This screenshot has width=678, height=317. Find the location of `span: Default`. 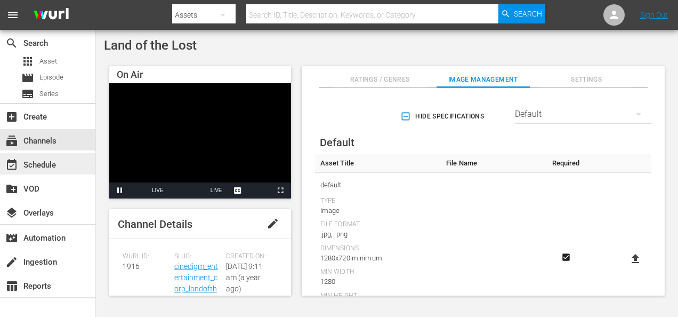

span: Default is located at coordinates (337, 142).